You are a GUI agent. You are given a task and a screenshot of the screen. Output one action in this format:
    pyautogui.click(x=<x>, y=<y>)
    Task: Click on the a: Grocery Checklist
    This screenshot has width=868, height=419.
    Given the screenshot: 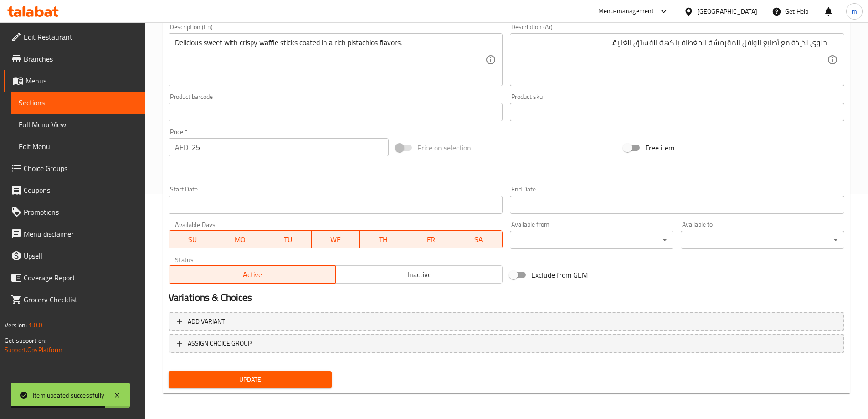 What is the action you would take?
    pyautogui.click(x=74, y=299)
    